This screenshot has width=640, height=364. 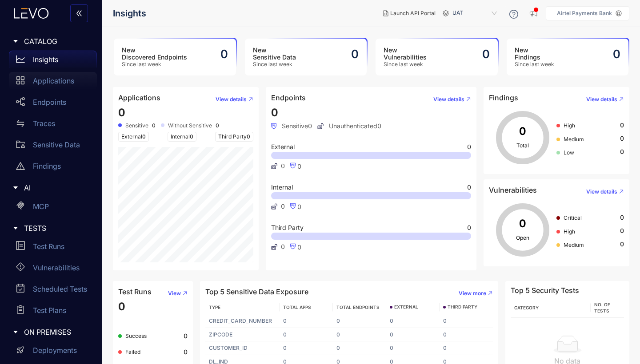 I want to click on a: Endpoints, so click(x=53, y=104).